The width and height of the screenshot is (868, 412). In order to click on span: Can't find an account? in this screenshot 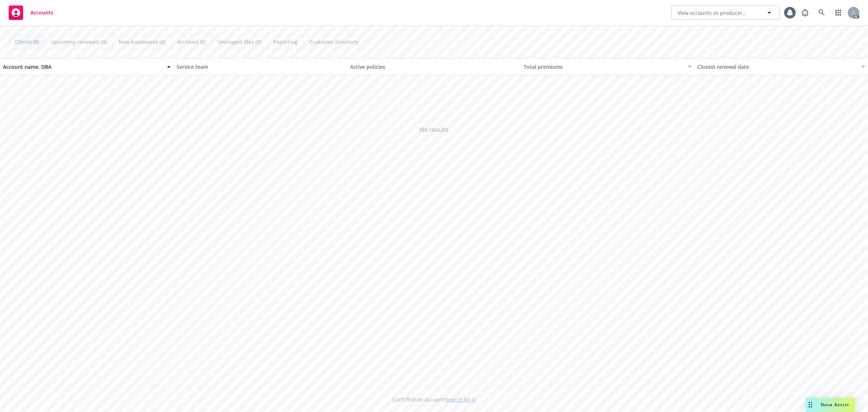, I will do `click(434, 399)`.